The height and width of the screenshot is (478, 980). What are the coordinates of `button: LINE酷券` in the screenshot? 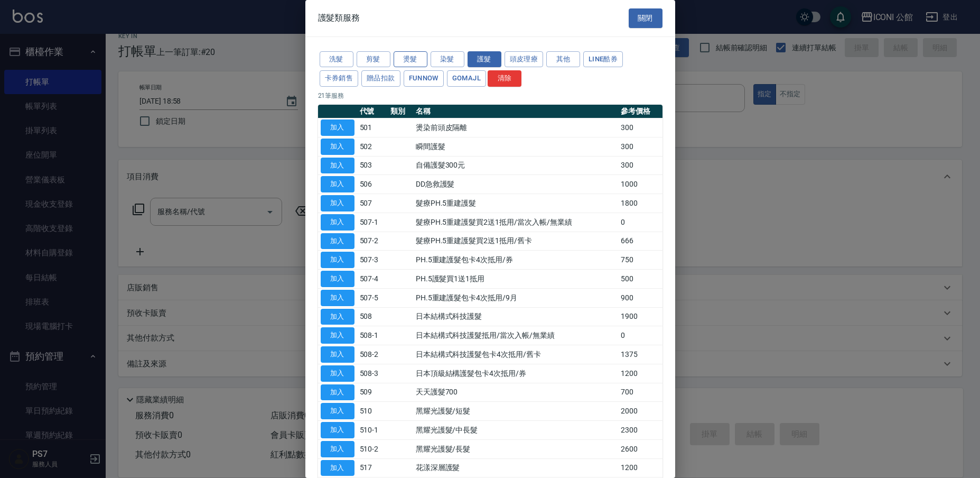 It's located at (603, 59).